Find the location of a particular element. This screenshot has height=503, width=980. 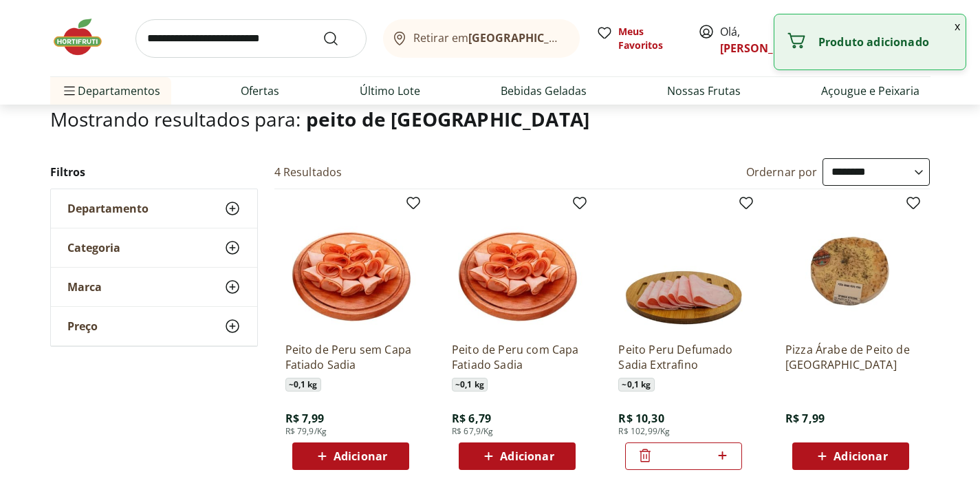

img: Peito de Peru sem Capa Fatiado Sadia is located at coordinates (351, 266).